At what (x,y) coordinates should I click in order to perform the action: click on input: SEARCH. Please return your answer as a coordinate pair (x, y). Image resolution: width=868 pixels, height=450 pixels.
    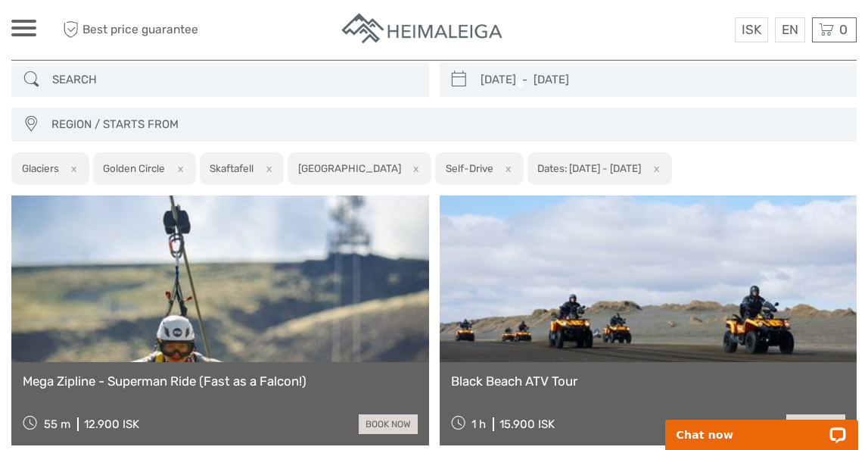
    Looking at the image, I should click on (227, 80).